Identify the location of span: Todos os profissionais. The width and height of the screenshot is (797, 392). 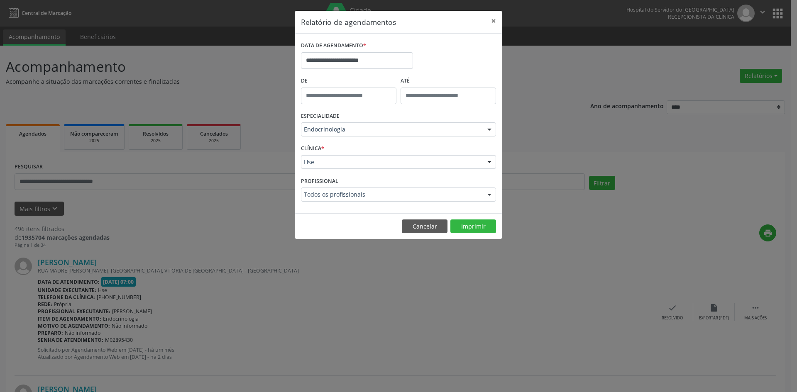
(391, 195).